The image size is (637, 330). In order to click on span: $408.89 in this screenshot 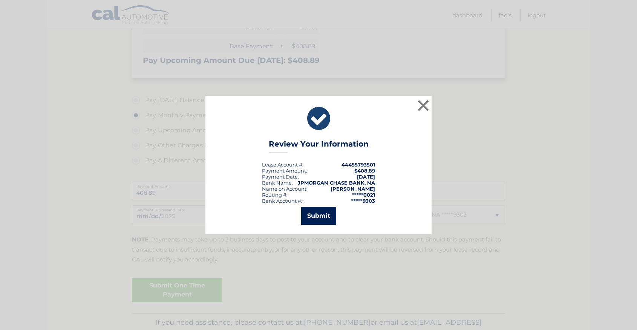, I will do `click(364, 171)`.